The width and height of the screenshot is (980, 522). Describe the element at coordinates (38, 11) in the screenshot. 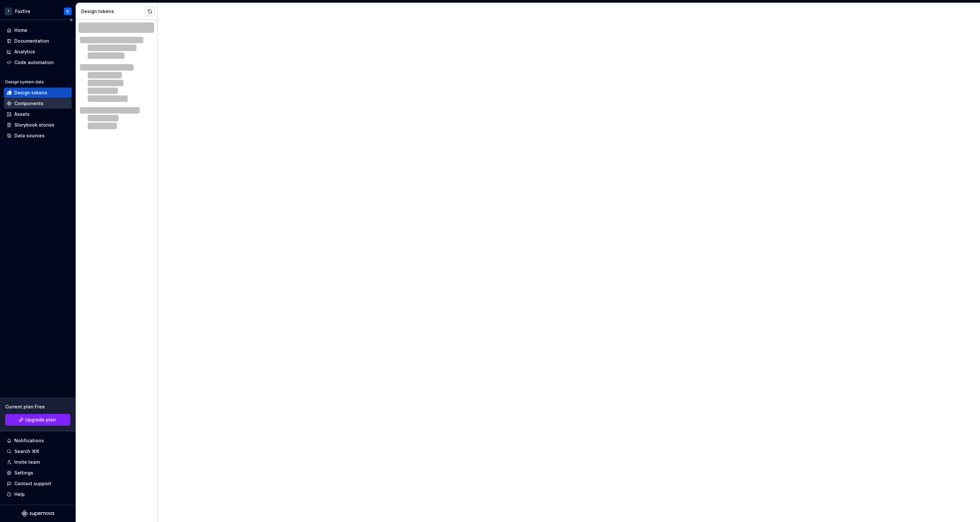

I see `button: FFoxfireD` at that location.